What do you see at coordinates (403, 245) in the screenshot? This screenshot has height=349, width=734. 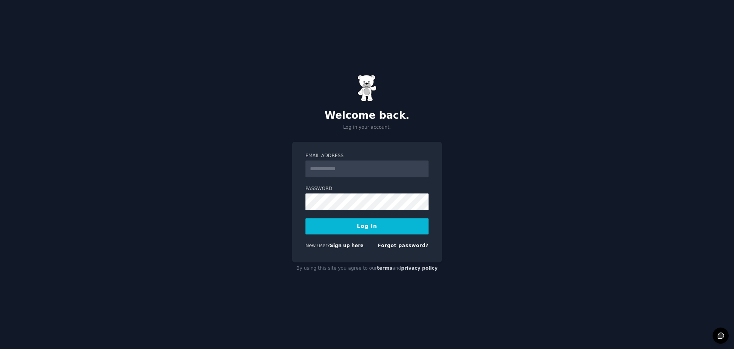 I see `a: Forgot password?` at bounding box center [403, 245].